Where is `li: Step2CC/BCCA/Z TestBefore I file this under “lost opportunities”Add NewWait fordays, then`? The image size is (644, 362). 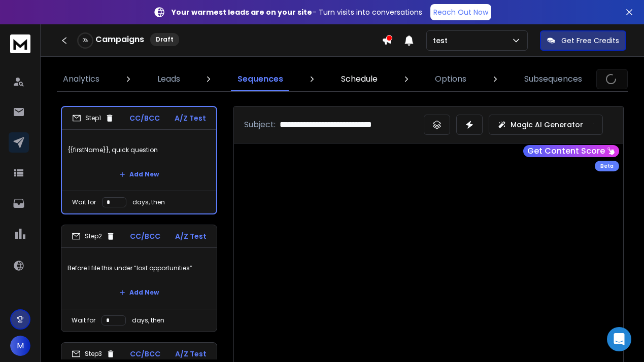 li: Step2CC/BCCA/Z TestBefore I file this under “lost opportunities”Add NewWait fordays, then is located at coordinates (139, 278).